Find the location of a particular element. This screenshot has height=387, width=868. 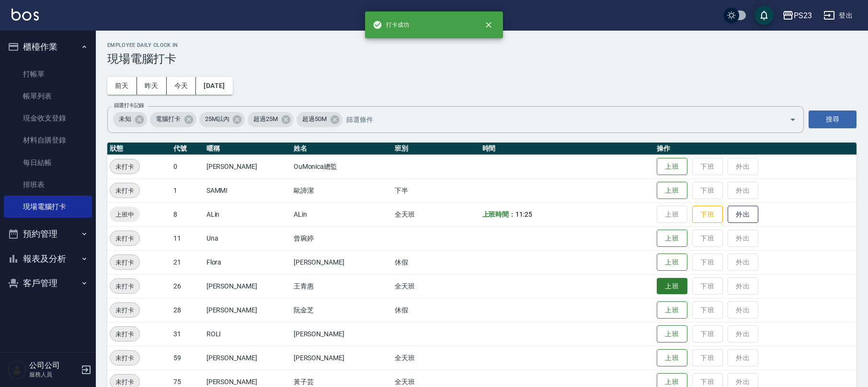

span: 電腦打卡 is located at coordinates (168, 119).